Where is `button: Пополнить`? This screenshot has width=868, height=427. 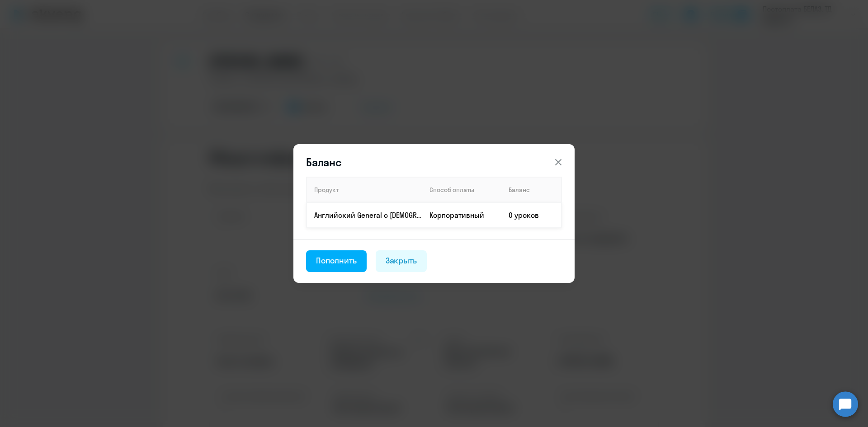
button: Пополнить is located at coordinates (336, 261).